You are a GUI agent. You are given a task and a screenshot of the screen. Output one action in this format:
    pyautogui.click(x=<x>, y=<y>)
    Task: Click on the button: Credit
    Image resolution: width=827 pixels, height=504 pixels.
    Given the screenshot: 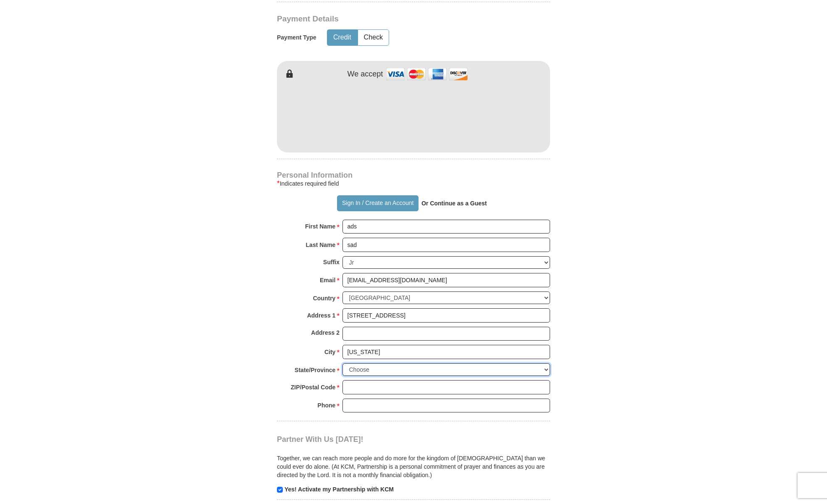 What is the action you would take?
    pyautogui.click(x=342, y=37)
    